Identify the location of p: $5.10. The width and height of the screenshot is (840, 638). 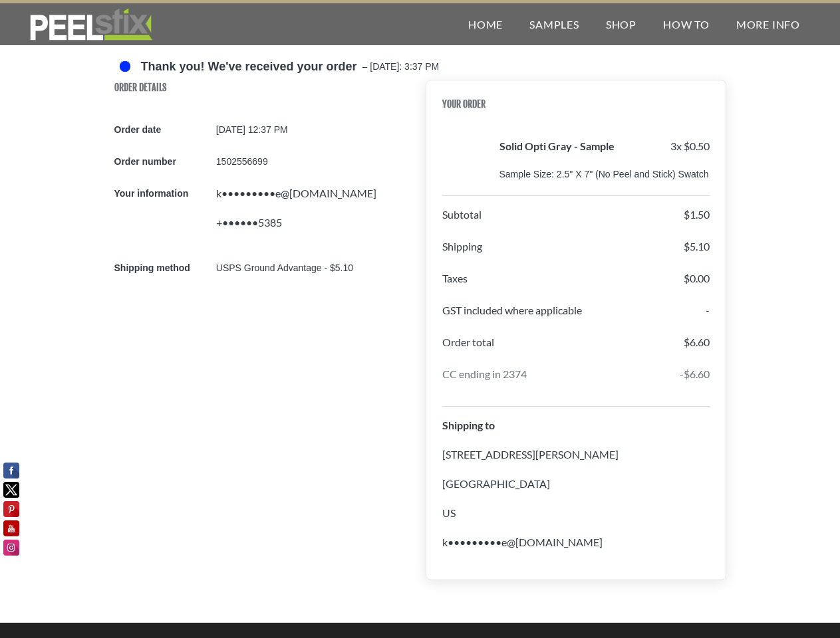
(696, 254).